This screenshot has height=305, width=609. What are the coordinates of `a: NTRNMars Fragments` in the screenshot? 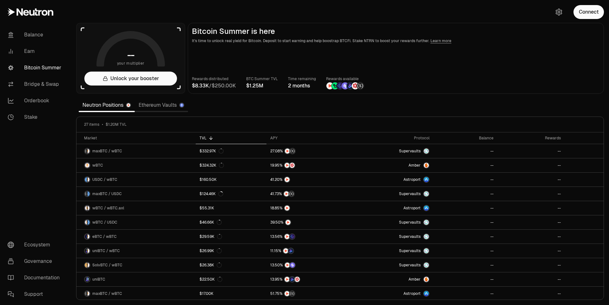 It's located at (308, 166).